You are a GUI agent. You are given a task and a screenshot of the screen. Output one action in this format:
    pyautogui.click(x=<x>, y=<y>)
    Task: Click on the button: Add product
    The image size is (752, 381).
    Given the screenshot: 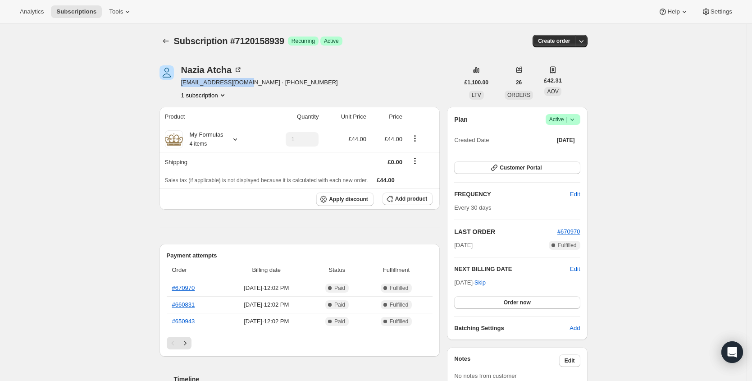 What is the action you would take?
    pyautogui.click(x=407, y=199)
    